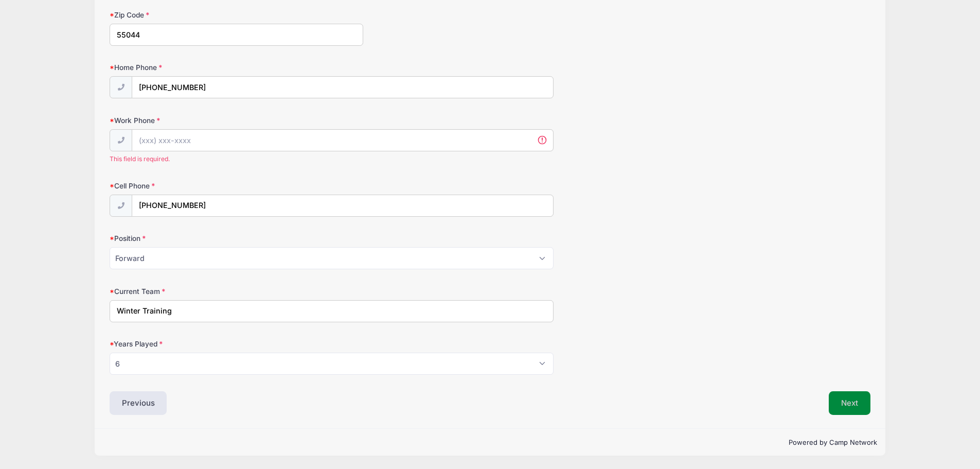 The width and height of the screenshot is (980, 469). What do you see at coordinates (850, 403) in the screenshot?
I see `button: Next` at bounding box center [850, 403].